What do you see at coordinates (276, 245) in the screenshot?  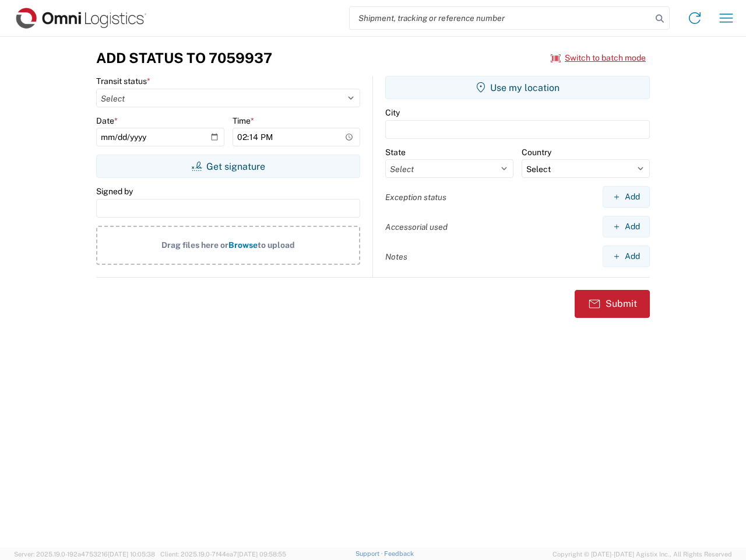 I see `span: to upload` at bounding box center [276, 245].